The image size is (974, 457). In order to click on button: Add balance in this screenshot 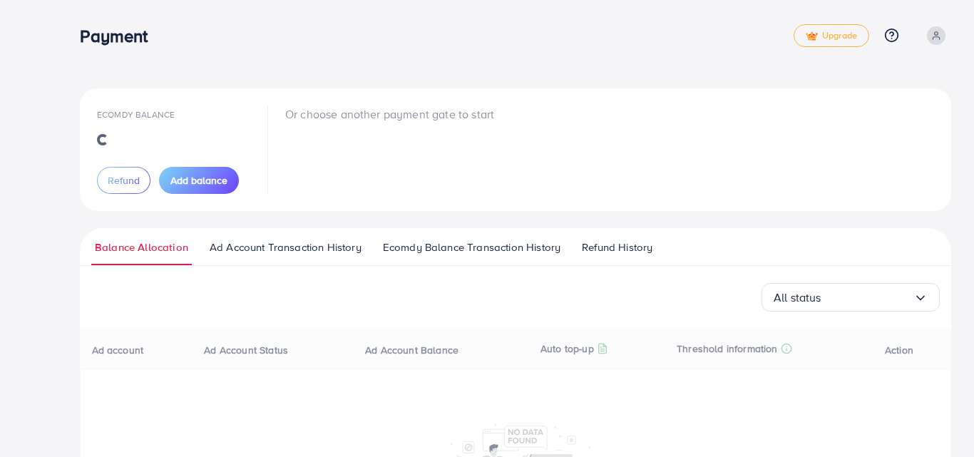, I will do `click(199, 180)`.